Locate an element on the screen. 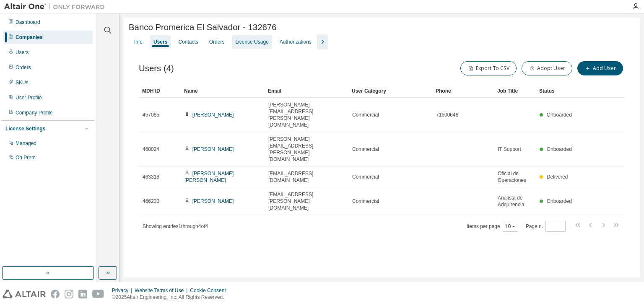 The height and width of the screenshot is (306, 644). img: linkedin.svg is located at coordinates (82, 294).